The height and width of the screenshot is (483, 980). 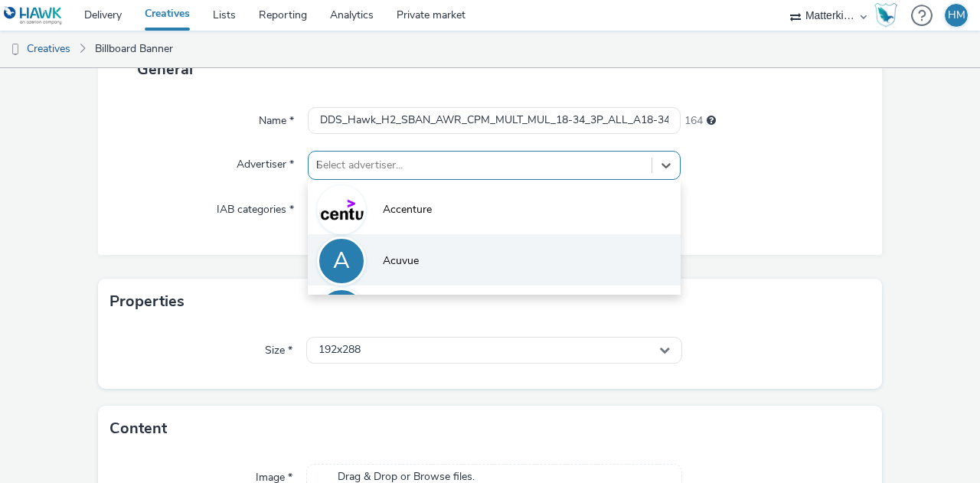 I want to click on label: Size *, so click(x=278, y=348).